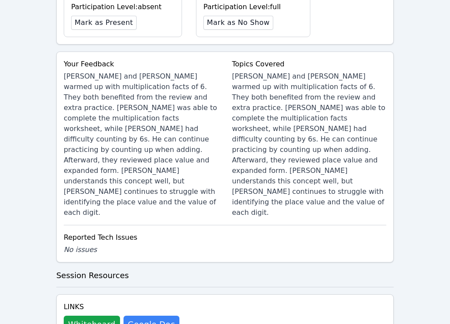 This screenshot has height=324, width=450. I want to click on button: Mark as Present, so click(104, 23).